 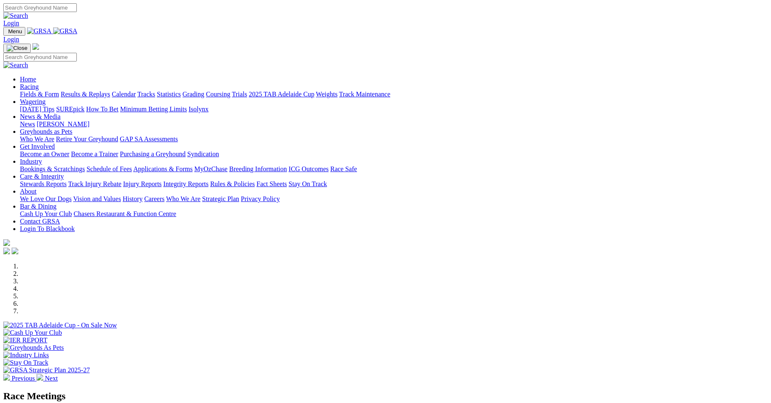 I want to click on a: Breeding Information, so click(x=258, y=169).